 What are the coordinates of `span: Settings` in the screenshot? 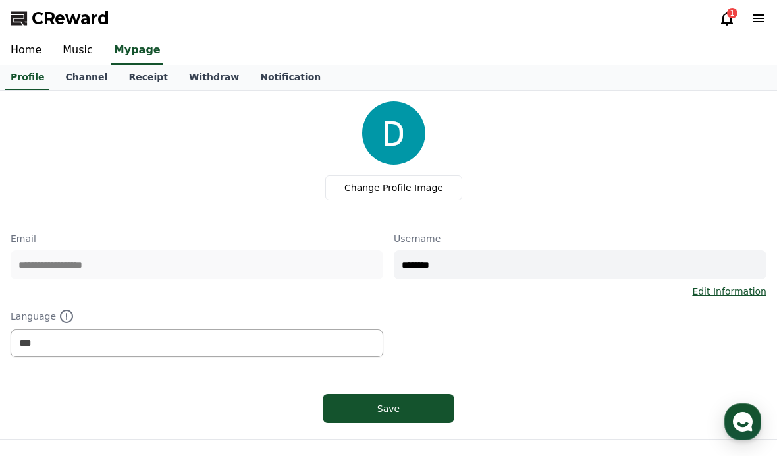 It's located at (211, 371).